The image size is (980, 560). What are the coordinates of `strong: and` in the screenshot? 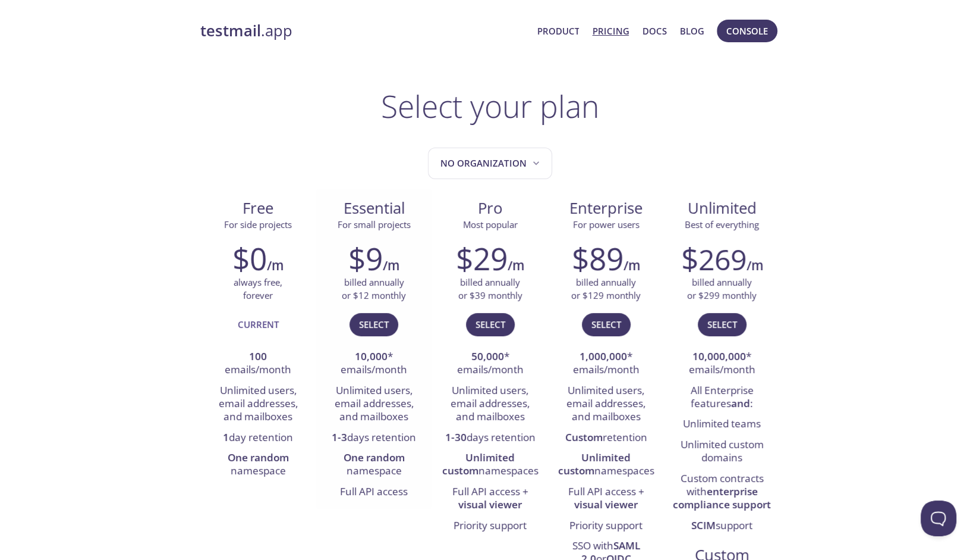 It's located at (740, 402).